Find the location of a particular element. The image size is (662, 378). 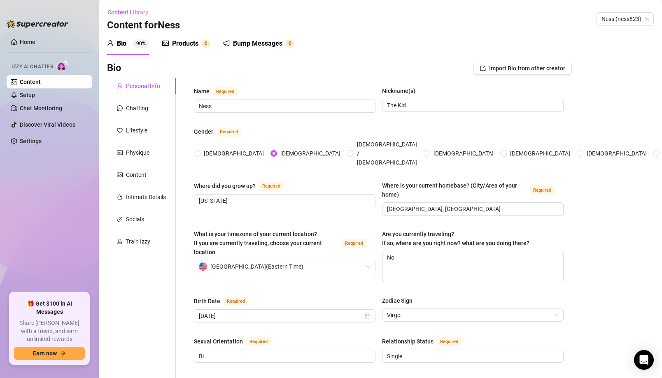

input: Where did you grow up? is located at coordinates (284, 201).